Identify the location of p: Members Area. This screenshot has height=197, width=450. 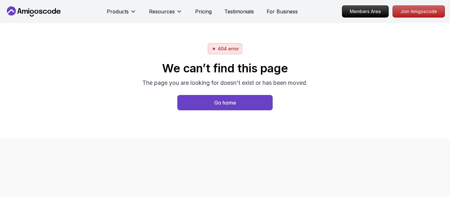
(366, 11).